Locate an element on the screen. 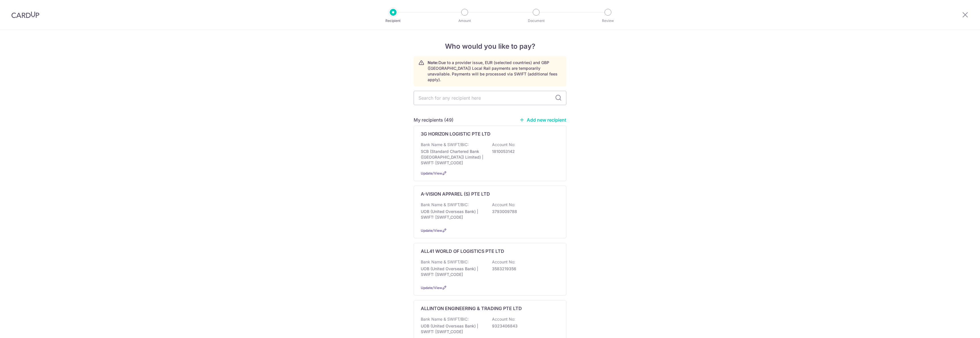  h4: Who would you like to pay? is located at coordinates (490, 47).